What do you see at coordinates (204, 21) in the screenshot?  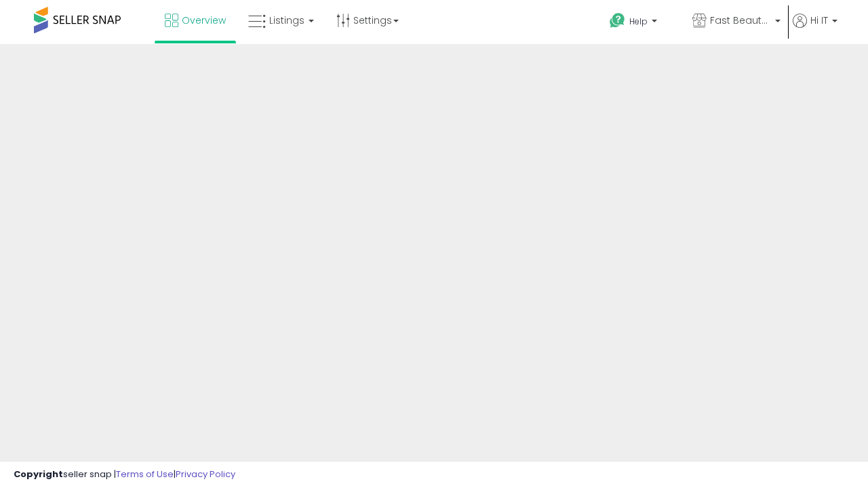 I see `span: Overview` at bounding box center [204, 21].